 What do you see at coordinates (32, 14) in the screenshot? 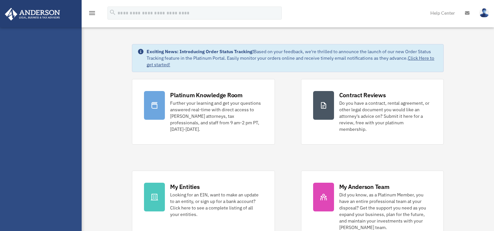
I see `img: Anderson Advisors Platinum Portal` at bounding box center [32, 14].